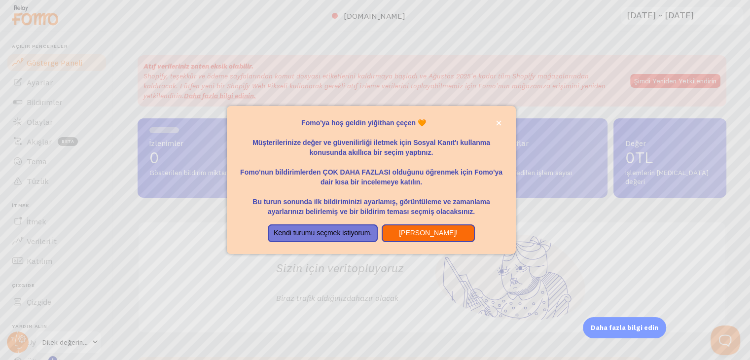 The image size is (750, 360). I want to click on font: Fomo'ya hoş geldin yiğithan çeçen 🧡, so click(363, 123).